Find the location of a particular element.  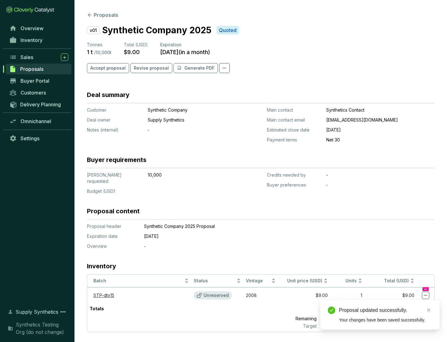

p: Synthetic Company 2025 Proposal is located at coordinates (274, 226).